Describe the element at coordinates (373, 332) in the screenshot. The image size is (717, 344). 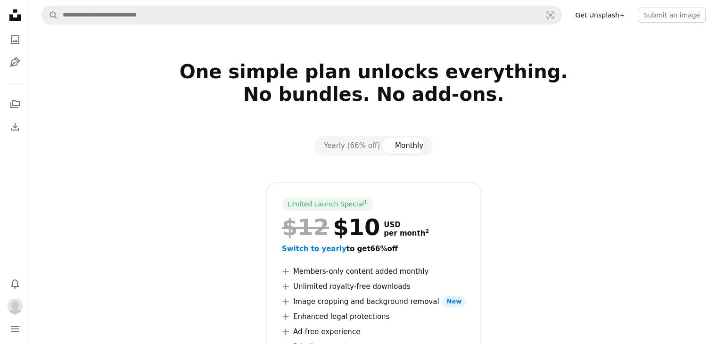
I see `li: Ad-free experience` at that location.